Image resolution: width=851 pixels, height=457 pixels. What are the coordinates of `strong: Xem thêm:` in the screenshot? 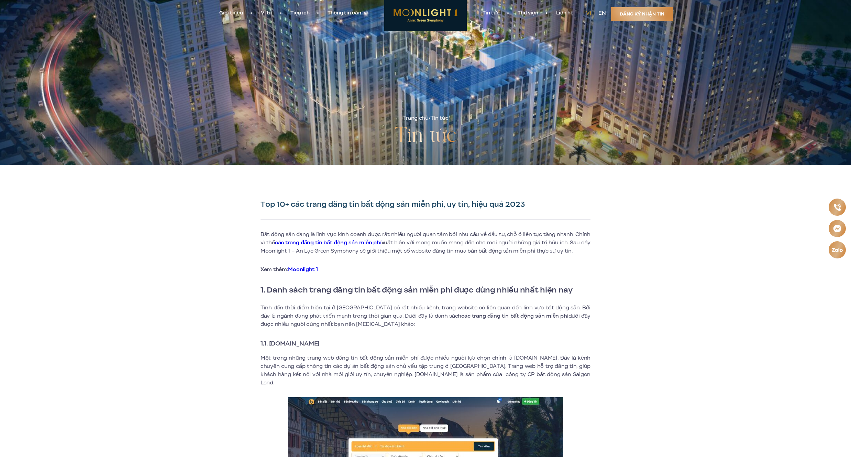 It's located at (289, 269).